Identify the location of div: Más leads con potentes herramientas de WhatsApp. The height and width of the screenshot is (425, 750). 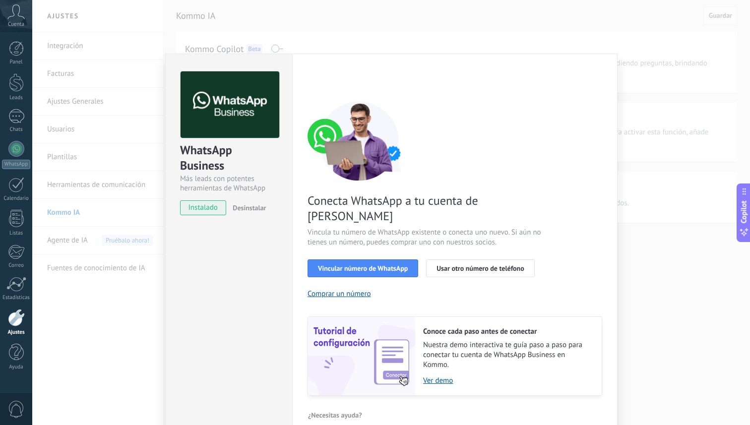
(229, 184).